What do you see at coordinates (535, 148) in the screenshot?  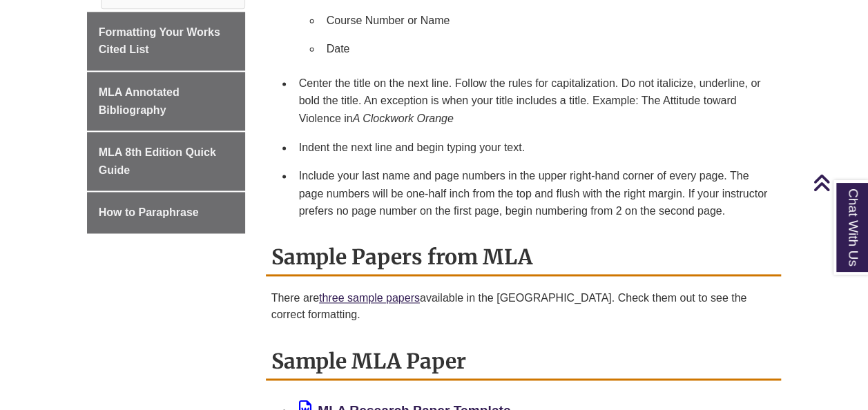 I see `li: Indent the next line and begin typing your text.` at bounding box center [535, 148].